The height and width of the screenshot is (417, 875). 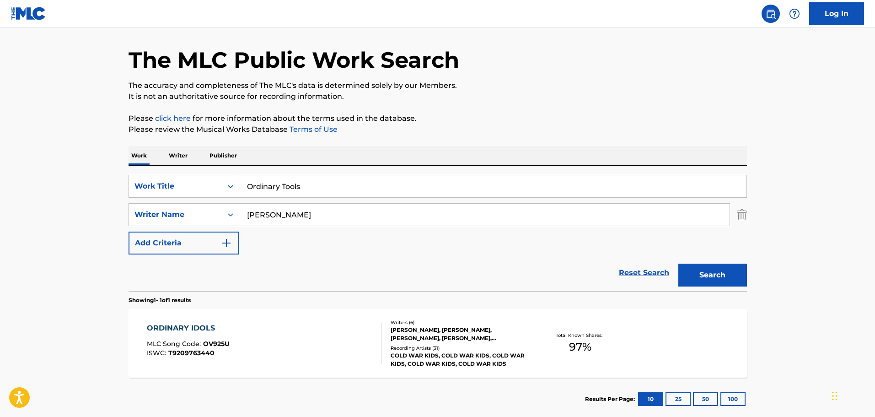 What do you see at coordinates (294, 60) in the screenshot?
I see `h1: The MLC Public Work Search` at bounding box center [294, 60].